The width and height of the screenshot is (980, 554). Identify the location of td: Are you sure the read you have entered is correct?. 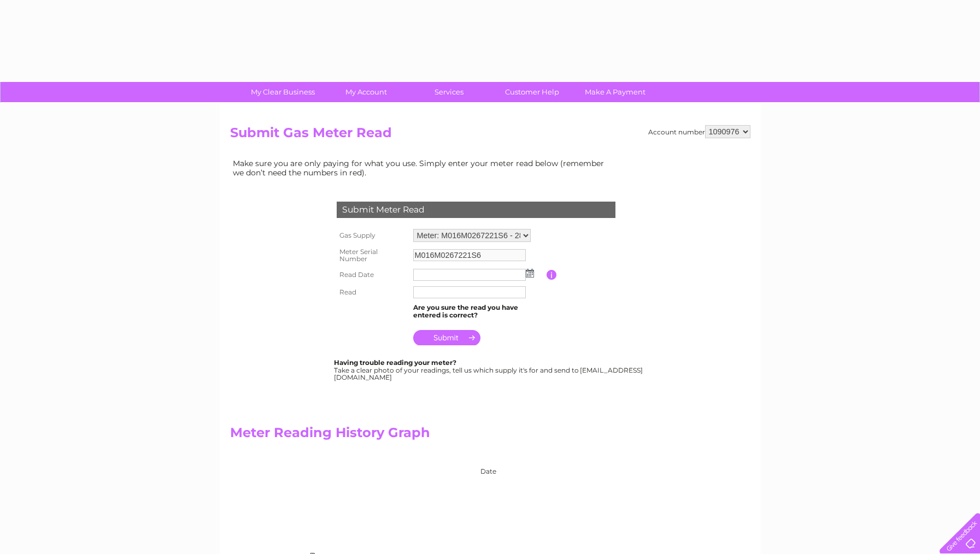
(479, 312).